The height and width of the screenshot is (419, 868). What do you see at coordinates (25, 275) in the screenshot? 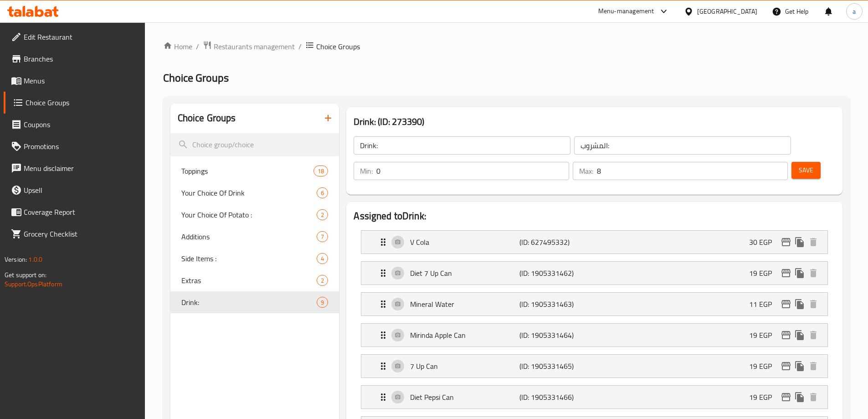
I see `span: Get support on:` at bounding box center [25, 275].